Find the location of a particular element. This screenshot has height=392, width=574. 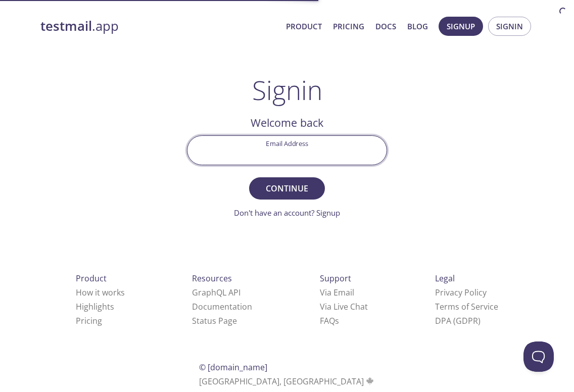

a: DPA (GDPR) is located at coordinates (458, 321).